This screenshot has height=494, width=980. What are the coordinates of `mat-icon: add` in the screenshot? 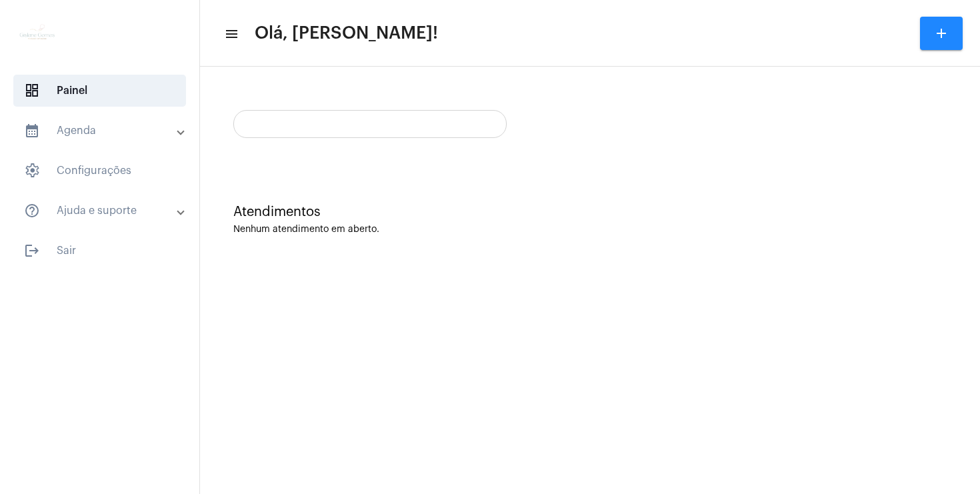 It's located at (941, 33).